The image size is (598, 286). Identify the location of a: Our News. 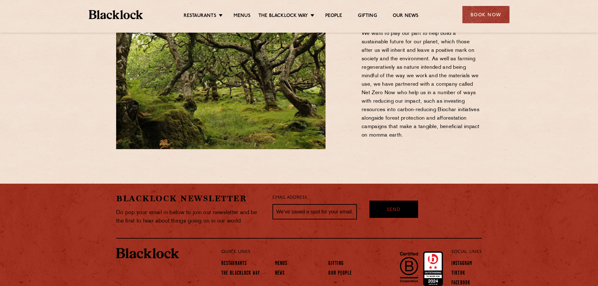
(406, 16).